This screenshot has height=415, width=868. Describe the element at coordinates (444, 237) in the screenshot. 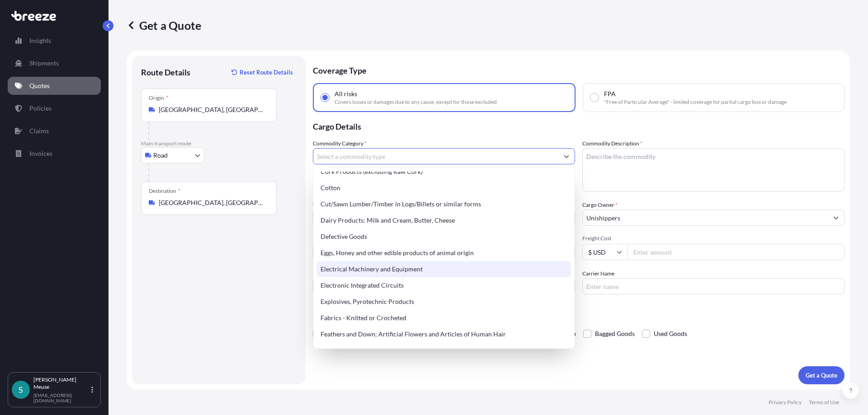

I see `div: Defective Goods` at that location.